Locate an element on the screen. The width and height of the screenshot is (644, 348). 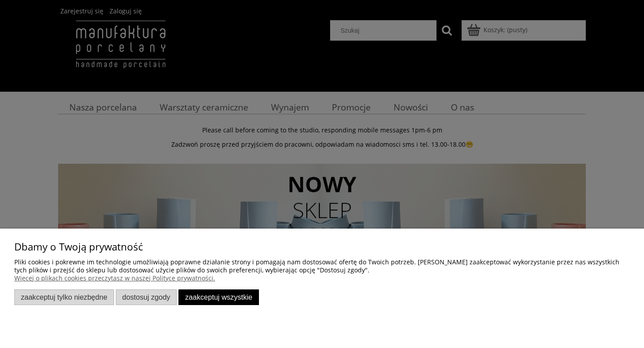
button: Zaakceptuj tylko niezbędne is located at coordinates (64, 296).